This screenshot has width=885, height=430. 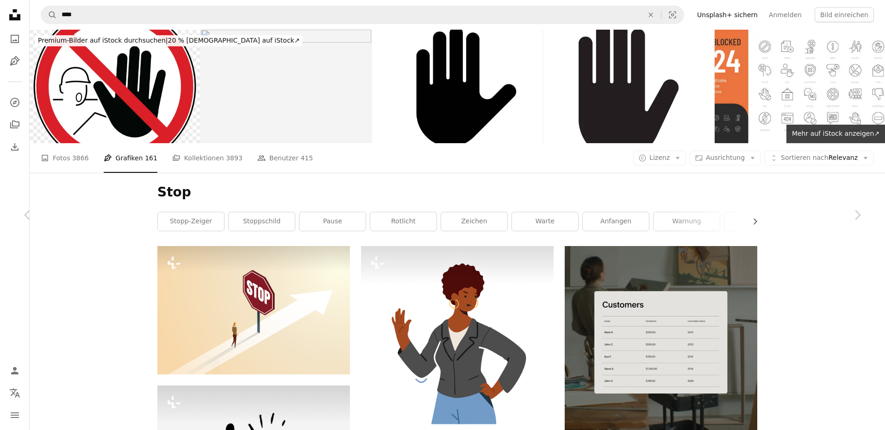 I want to click on a: Zeichen, so click(x=474, y=221).